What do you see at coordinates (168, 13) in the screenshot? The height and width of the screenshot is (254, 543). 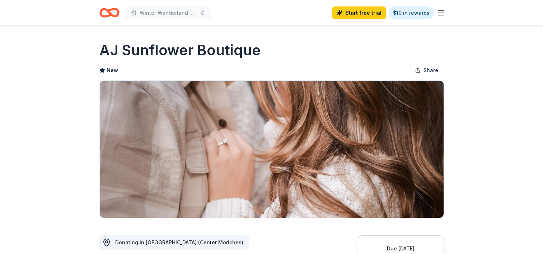 I see `span: Winter Wonderland of Giving` at bounding box center [168, 13].